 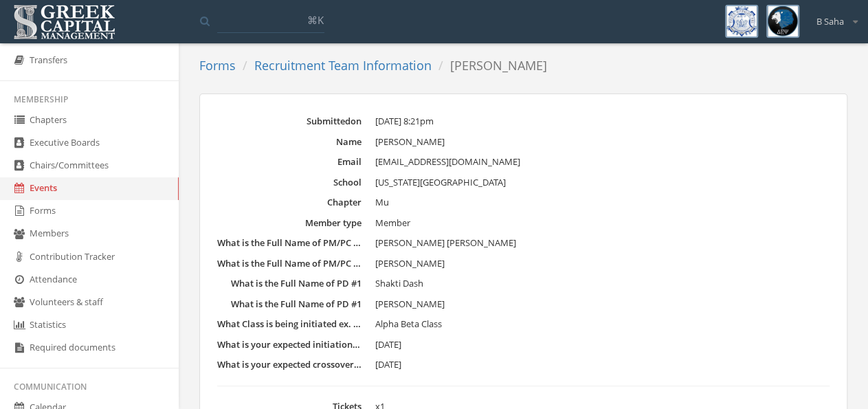 I want to click on dt: What Class is being initiated ex. beta class, so click(x=290, y=324).